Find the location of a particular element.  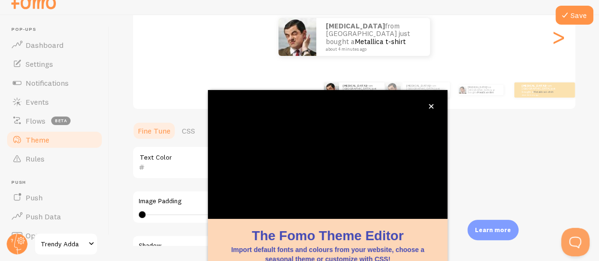

label: Image Padding is located at coordinates (274, 201).